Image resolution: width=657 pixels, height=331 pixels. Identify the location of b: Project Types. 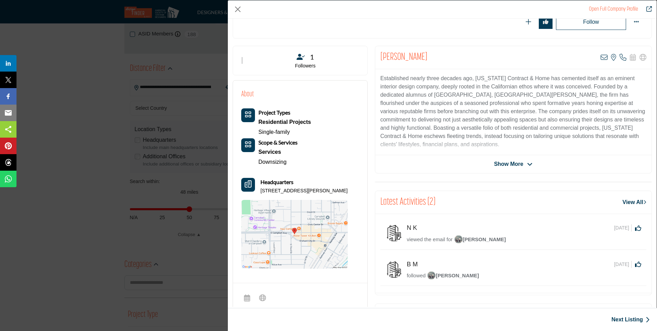
(274, 112).